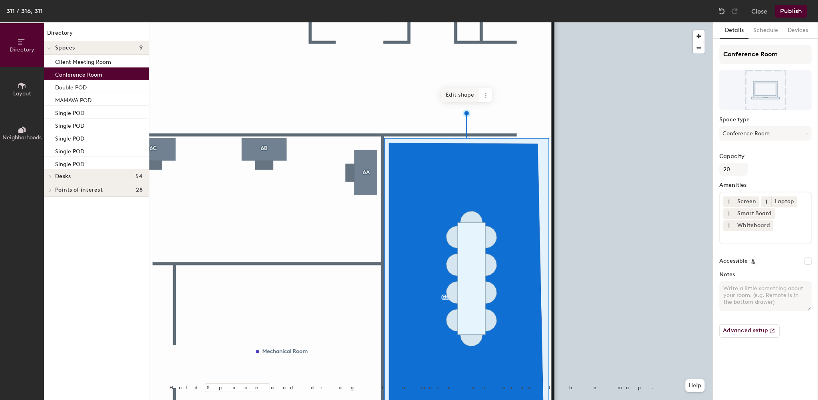 This screenshot has width=818, height=400. I want to click on span: 9, so click(141, 48).